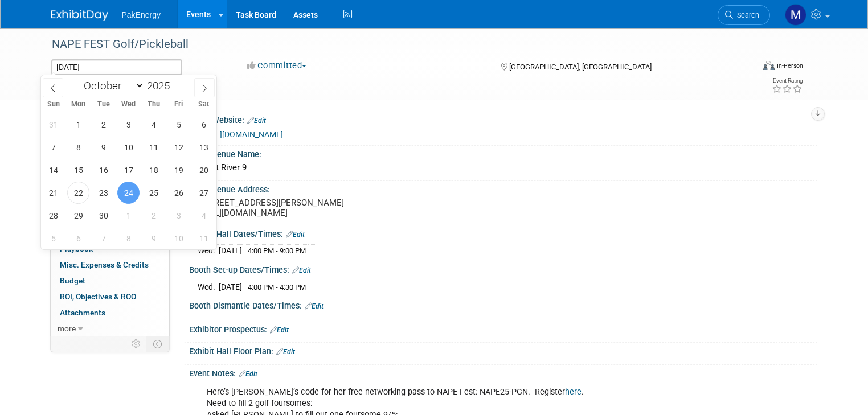 The width and height of the screenshot is (868, 415). Describe the element at coordinates (53, 193) in the screenshot. I see `span: September 21, 2025` at that location.